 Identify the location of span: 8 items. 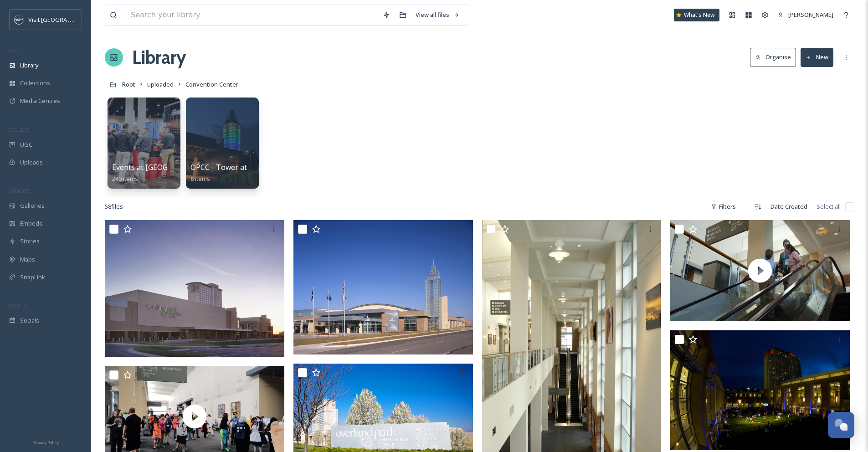
(200, 178).